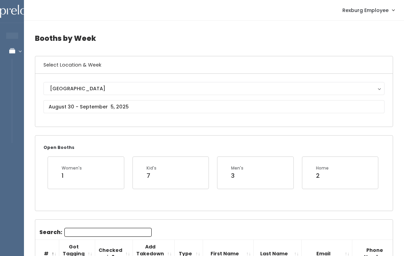  Describe the element at coordinates (108, 232) in the screenshot. I see `input: Search:` at that location.